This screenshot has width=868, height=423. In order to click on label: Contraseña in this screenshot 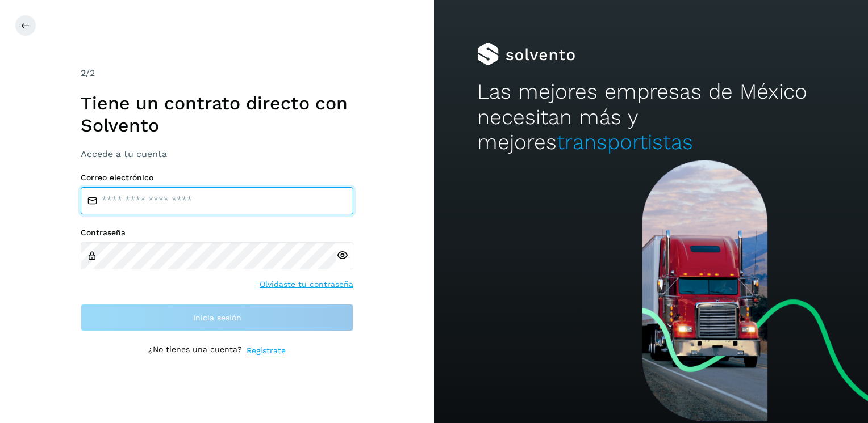, I will do `click(217, 233)`.